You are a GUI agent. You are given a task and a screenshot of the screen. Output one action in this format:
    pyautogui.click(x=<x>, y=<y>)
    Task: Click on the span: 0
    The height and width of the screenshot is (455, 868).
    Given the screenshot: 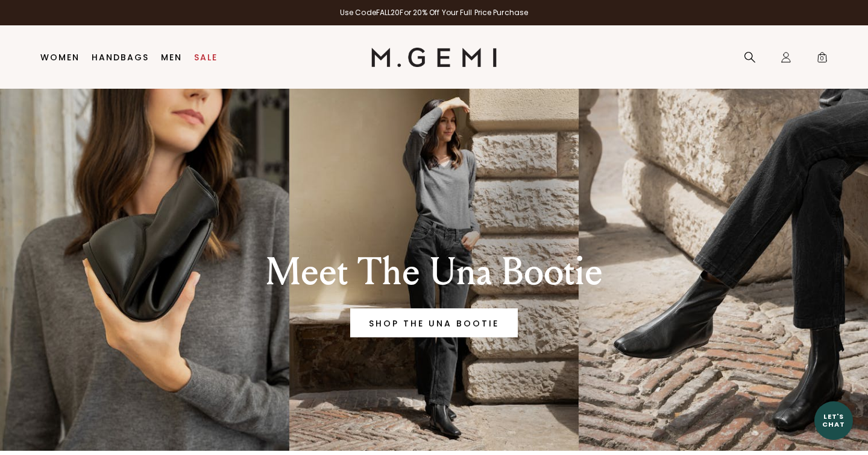 What is the action you would take?
    pyautogui.click(x=822, y=59)
    